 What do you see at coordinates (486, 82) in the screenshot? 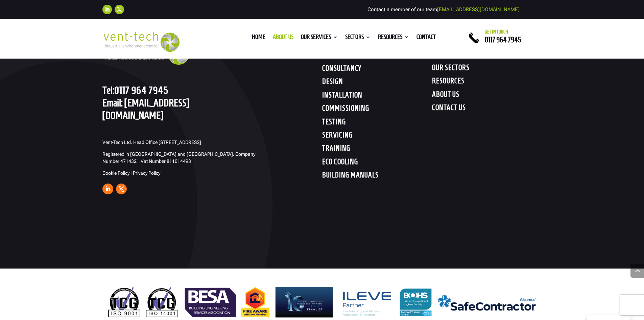
I see `h4: RESOURCES` at bounding box center [486, 82].